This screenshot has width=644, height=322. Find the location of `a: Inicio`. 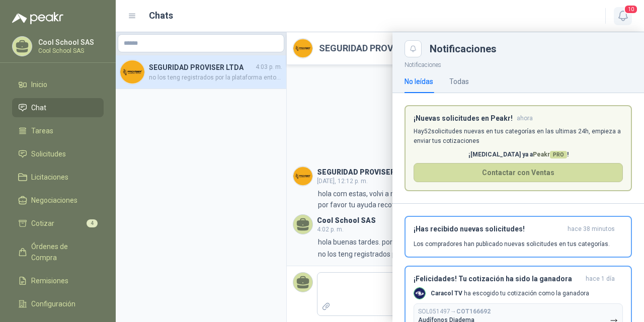

a: Inicio is located at coordinates (58, 84).